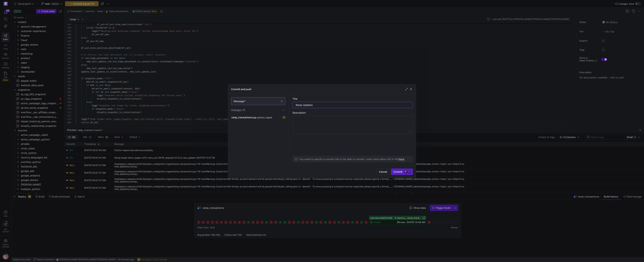 Image resolution: width=644 pixels, height=262 pixels. I want to click on div: Description, so click(353, 113).